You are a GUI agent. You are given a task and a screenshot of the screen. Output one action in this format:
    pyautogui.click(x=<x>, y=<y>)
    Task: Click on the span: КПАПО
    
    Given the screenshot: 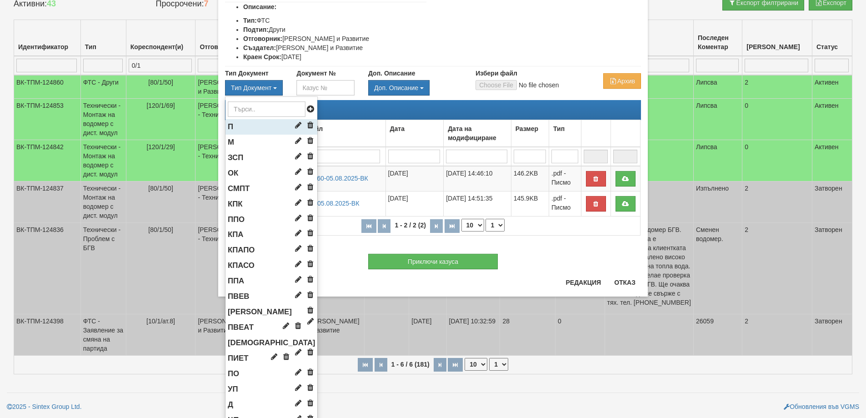 What is the action you would take?
    pyautogui.click(x=241, y=250)
    